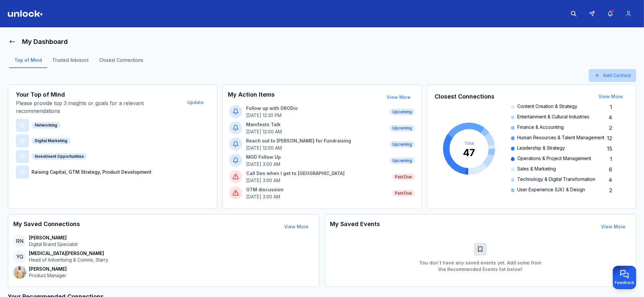 The width and height of the screenshot is (644, 297). What do you see at coordinates (69, 260) in the screenshot?
I see `p: Head of Advertising & Comms, Starry` at bounding box center [69, 260].